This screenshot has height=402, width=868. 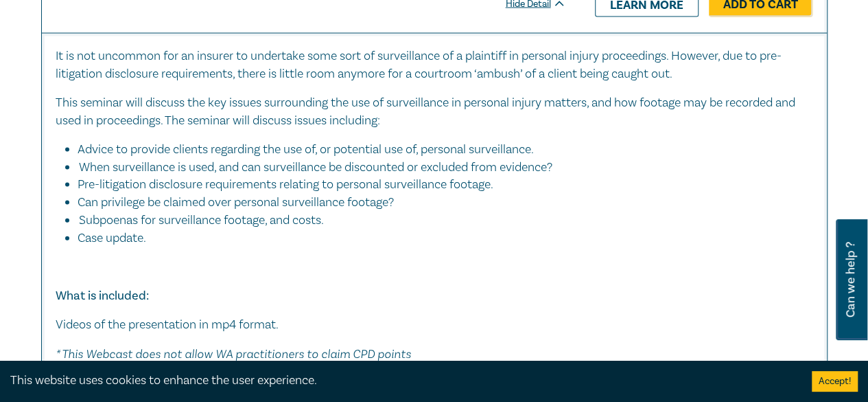 I want to click on em: * This Webcast does not allow WA practitioners to claim CPD points, so click(x=233, y=353).